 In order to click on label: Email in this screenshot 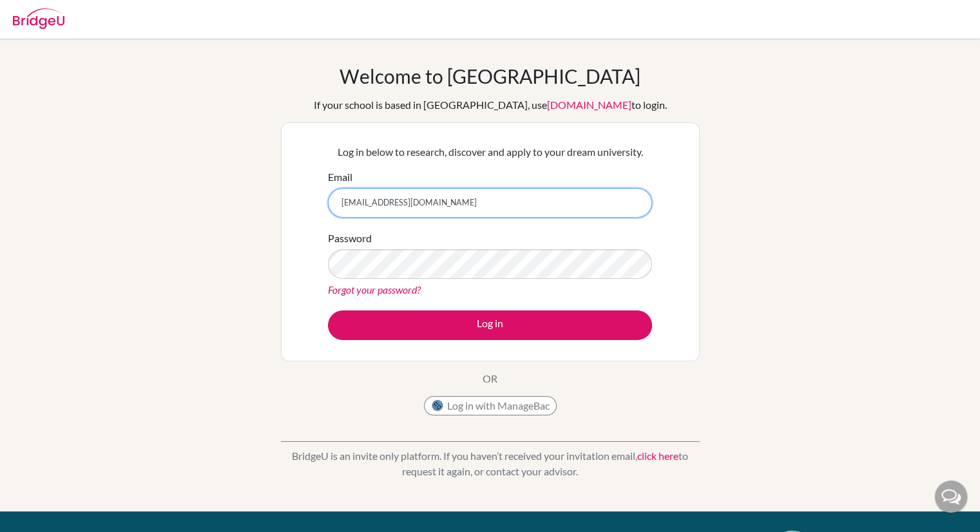, I will do `click(340, 177)`.